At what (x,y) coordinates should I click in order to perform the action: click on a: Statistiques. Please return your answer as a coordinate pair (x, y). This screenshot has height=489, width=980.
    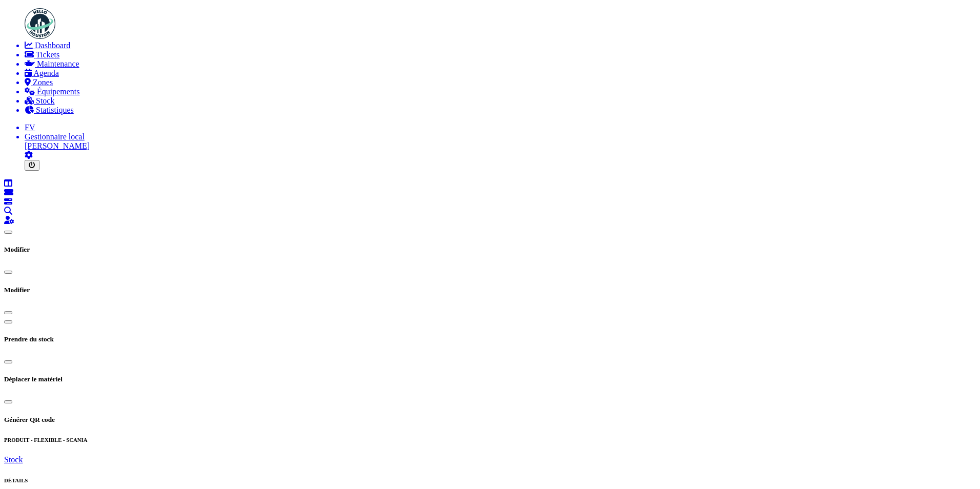
    Looking at the image, I should click on (500, 110).